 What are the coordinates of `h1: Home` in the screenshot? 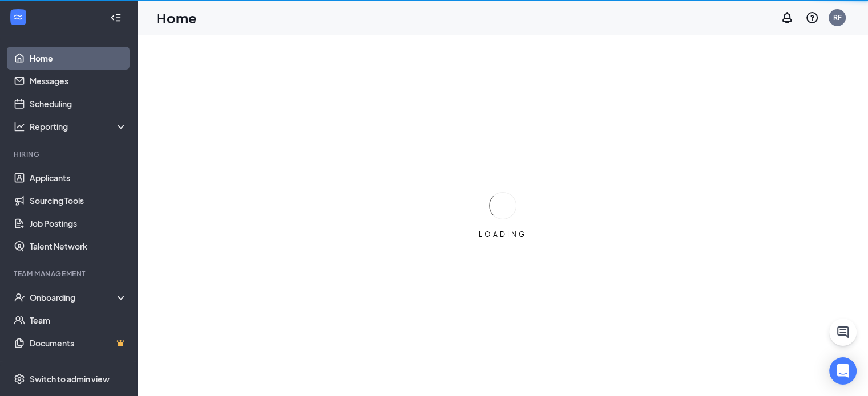 It's located at (177, 18).